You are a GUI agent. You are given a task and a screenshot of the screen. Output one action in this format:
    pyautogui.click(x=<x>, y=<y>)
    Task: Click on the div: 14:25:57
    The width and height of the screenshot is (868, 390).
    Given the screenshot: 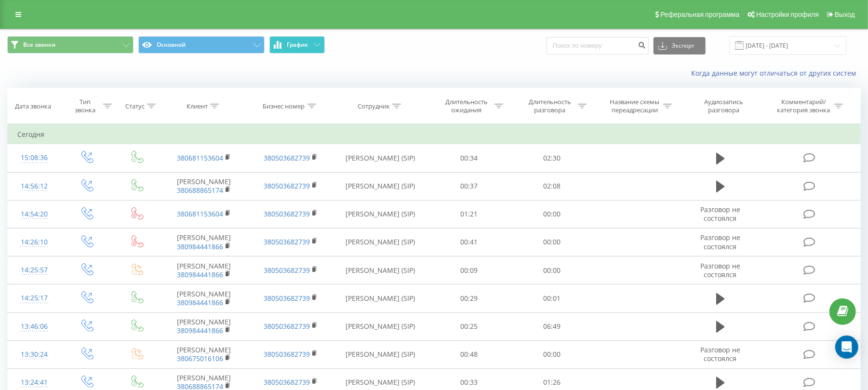 What is the action you would take?
    pyautogui.click(x=34, y=270)
    